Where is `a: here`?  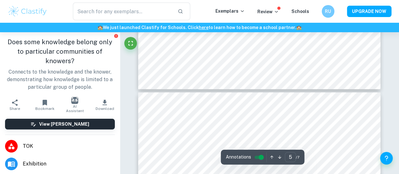
a: here is located at coordinates (203, 27).